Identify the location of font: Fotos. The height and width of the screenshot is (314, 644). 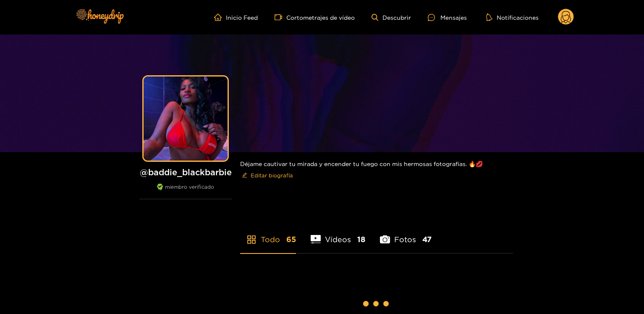
(405, 238).